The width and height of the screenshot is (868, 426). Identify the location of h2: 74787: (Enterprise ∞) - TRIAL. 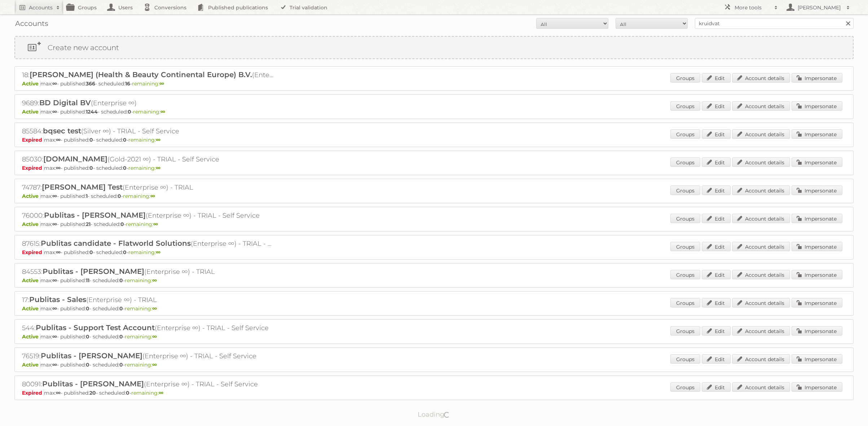
(148, 187).